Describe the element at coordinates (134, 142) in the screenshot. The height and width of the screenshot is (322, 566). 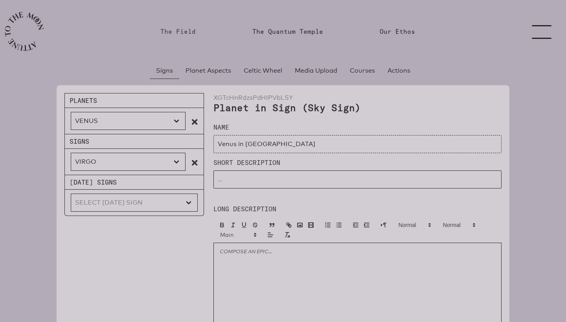
I see `p: Signs` at that location.